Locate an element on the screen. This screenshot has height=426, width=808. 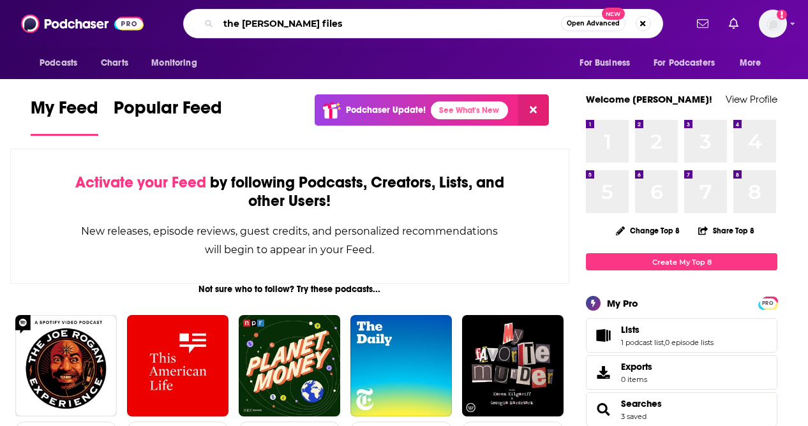
a: Podchaser - Follow, Share and Rate Podcasts is located at coordinates (82, 24).